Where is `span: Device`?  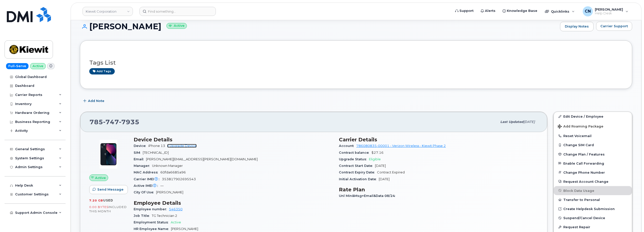
span: Device is located at coordinates (141, 146).